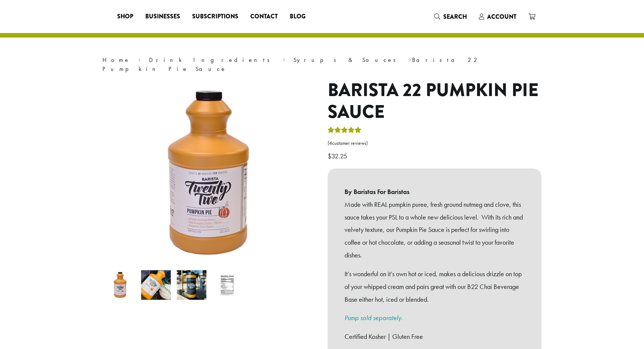 The height and width of the screenshot is (349, 644). I want to click on a: Shop, so click(125, 16).